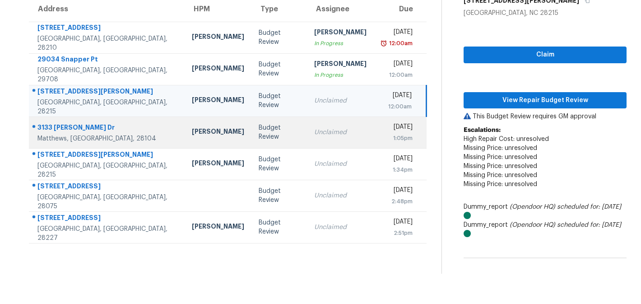 The width and height of the screenshot is (641, 304). I want to click on div: 29034 Snapper Pt, so click(107, 60).